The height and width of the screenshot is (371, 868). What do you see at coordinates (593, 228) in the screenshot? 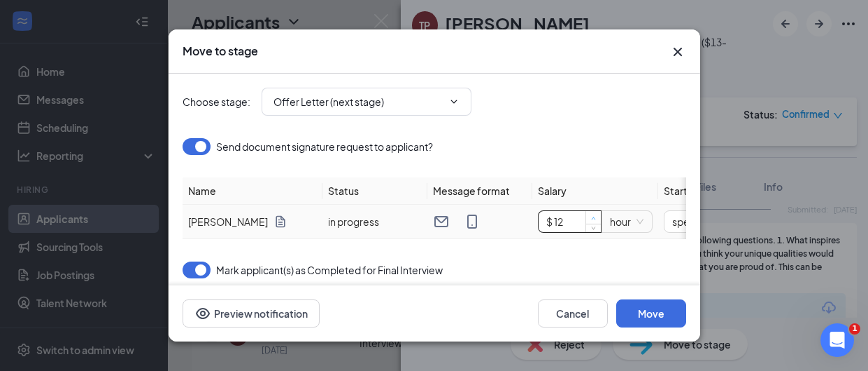
I see `span: Decrease Value` at bounding box center [593, 228].